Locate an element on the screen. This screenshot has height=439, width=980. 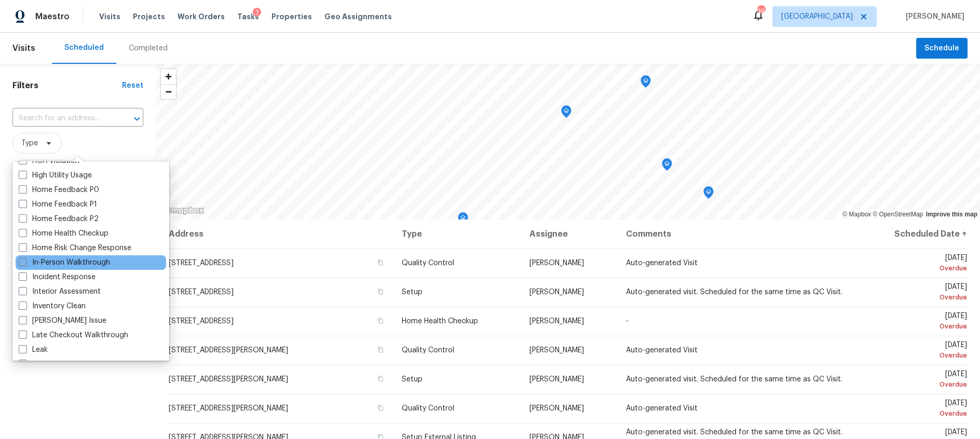
a: OpenStreetMap is located at coordinates (897, 214).